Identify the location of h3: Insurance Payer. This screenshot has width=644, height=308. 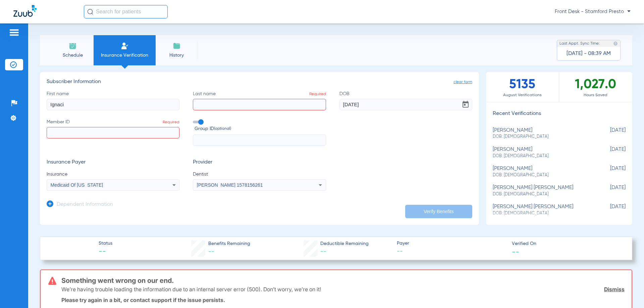
(113, 162).